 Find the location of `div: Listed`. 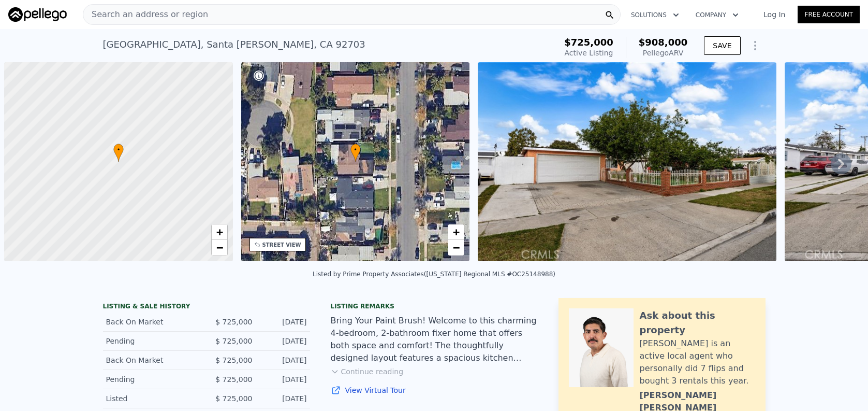

div: Listed is located at coordinates (152, 398).